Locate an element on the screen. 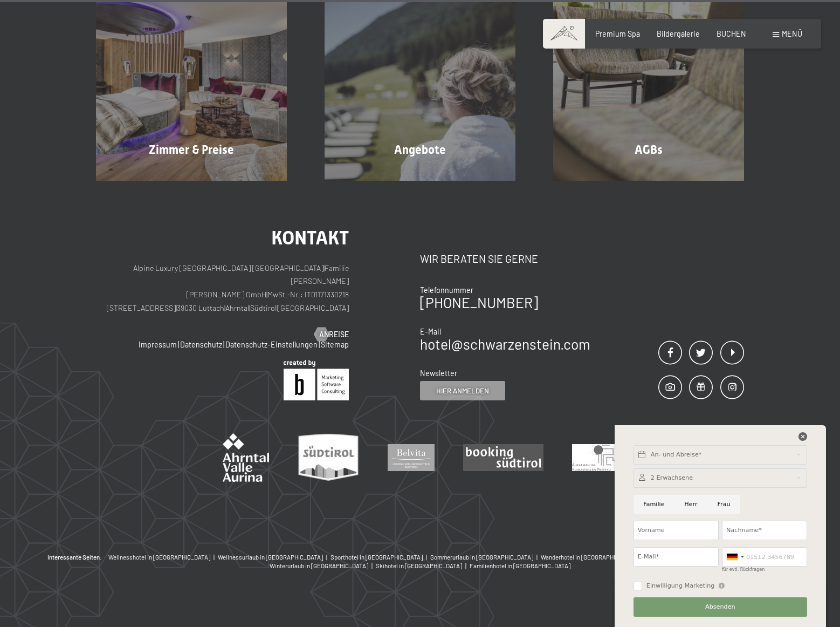 The image size is (840, 627). span: Wir beraten Sie gerne is located at coordinates (479, 259).